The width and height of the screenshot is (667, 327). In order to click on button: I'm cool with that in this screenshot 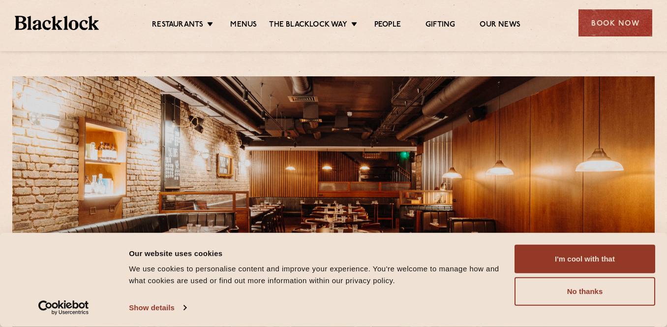, I will do `click(585, 259)`.